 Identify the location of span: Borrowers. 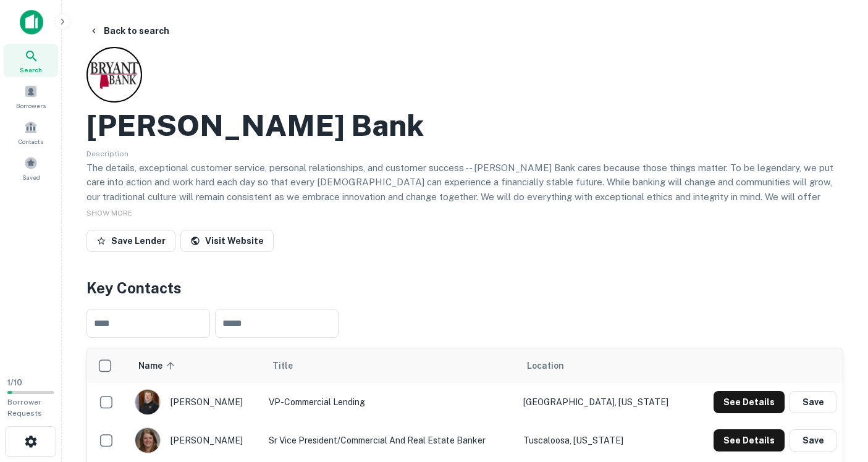
(31, 106).